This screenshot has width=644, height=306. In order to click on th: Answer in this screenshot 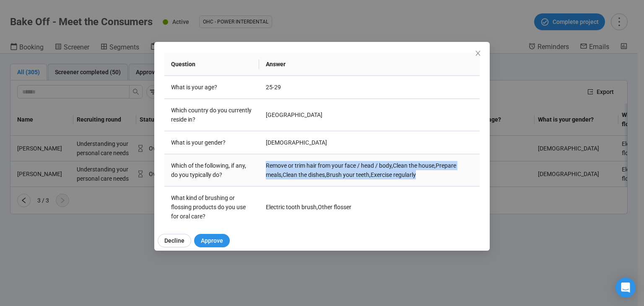, I will do `click(369, 64)`.